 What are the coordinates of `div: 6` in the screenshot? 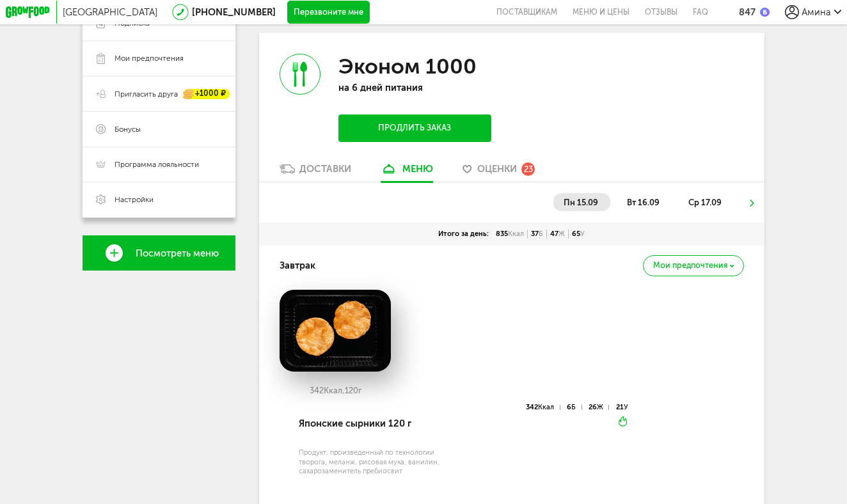 It's located at (574, 407).